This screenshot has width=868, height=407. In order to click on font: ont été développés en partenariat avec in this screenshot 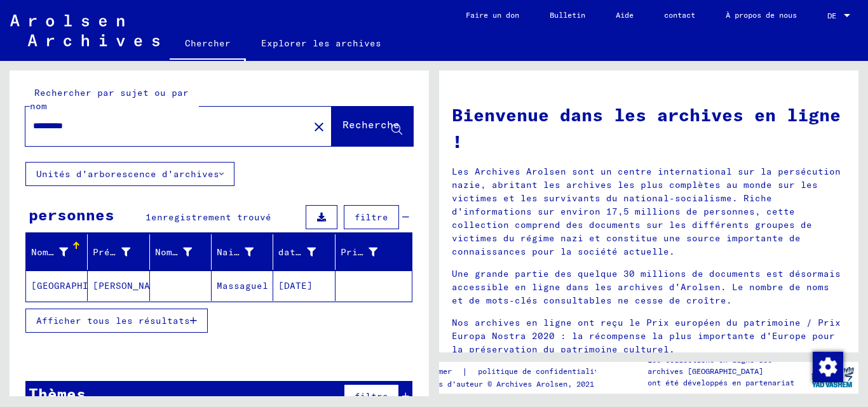, I will do `click(721, 388)`.